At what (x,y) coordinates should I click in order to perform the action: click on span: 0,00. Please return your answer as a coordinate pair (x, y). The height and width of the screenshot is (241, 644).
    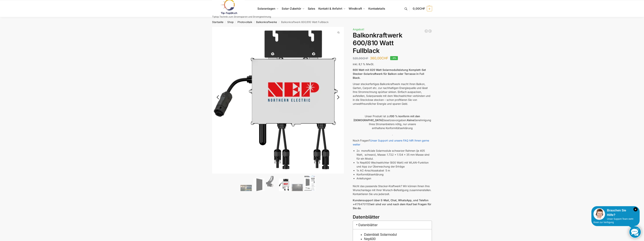
    Looking at the image, I should click on (419, 8).